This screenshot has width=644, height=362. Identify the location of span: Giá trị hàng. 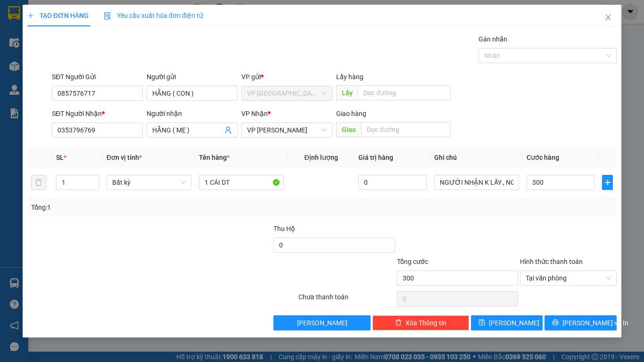
(376, 158).